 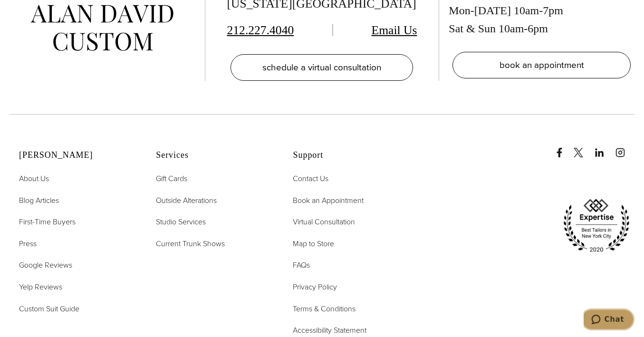 I want to click on a: x/twitter, so click(x=583, y=148).